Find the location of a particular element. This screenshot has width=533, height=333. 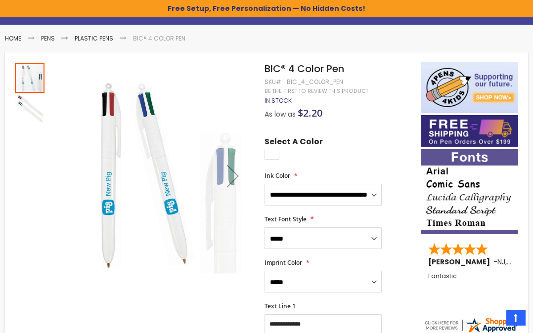

span: Text Font Style is located at coordinates (285, 219).